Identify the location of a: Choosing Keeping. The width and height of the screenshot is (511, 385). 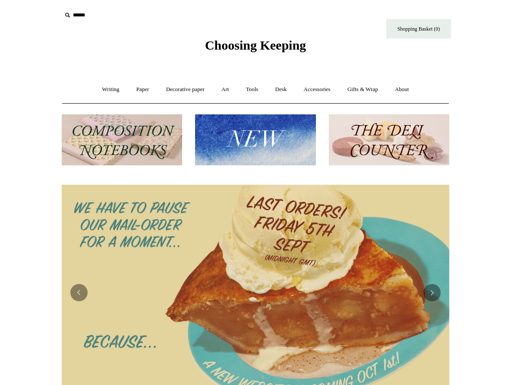
(255, 48).